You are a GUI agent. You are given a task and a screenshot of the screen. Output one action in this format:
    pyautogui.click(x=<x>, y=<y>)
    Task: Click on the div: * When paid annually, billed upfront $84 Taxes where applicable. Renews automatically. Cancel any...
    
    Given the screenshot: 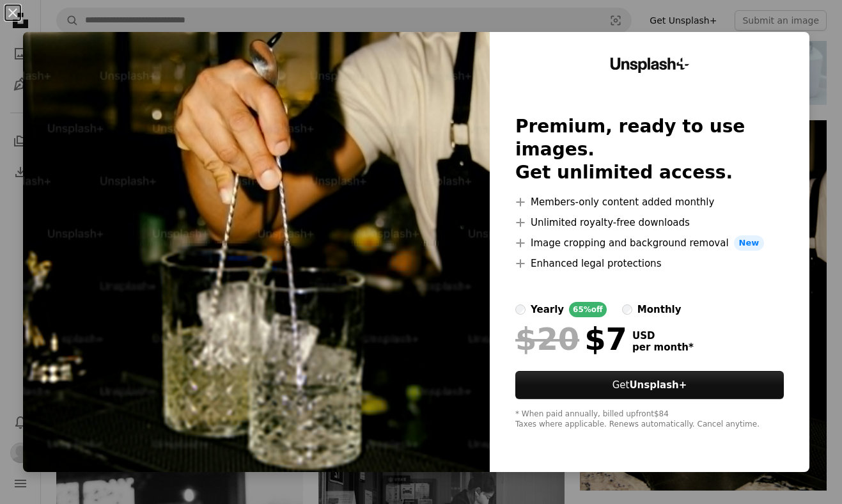 What is the action you would take?
    pyautogui.click(x=649, y=420)
    